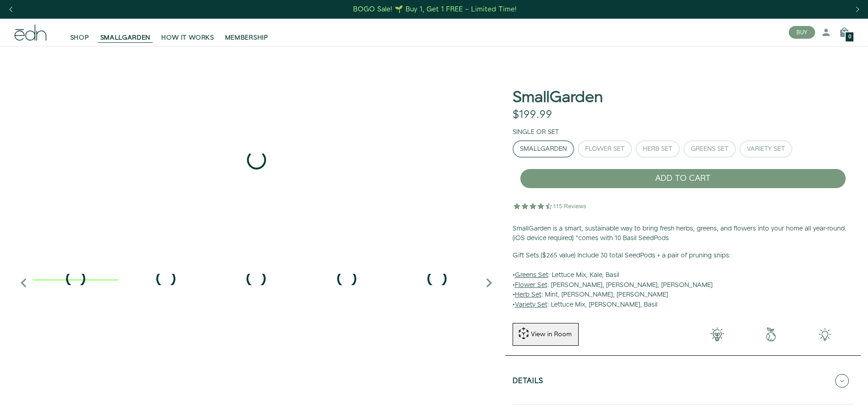 This screenshot has height=415, width=868. Describe the element at coordinates (709, 149) in the screenshot. I see `div: Greens Set` at that location.